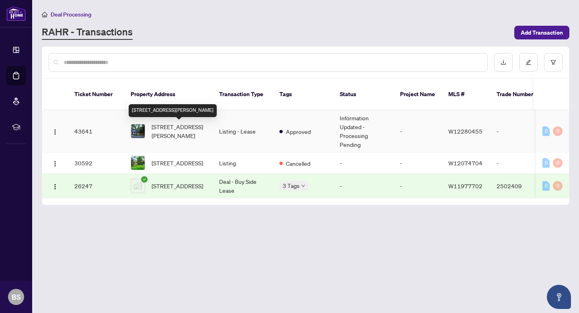 The image size is (579, 313). Describe the element at coordinates (303, 95) in the screenshot. I see `th: Tags` at that location.